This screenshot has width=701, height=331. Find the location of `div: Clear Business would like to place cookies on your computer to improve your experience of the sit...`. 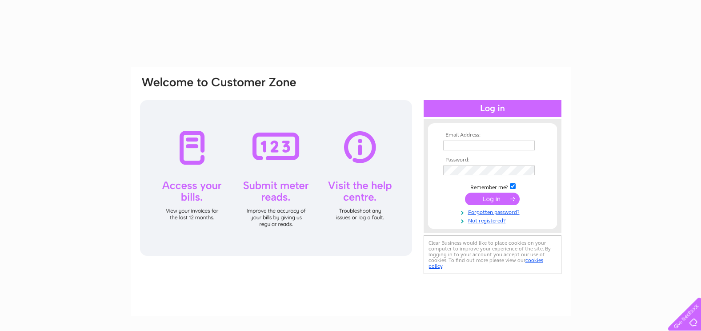

div: Clear Business would like to place cookies on your computer to improve your experience of the sit... is located at coordinates (493, 254).